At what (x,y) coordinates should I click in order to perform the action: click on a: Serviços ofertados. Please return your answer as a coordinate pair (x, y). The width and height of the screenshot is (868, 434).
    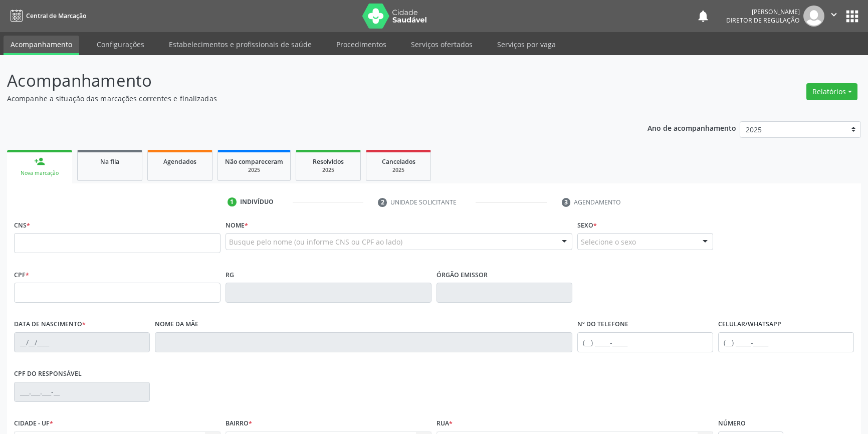
    Looking at the image, I should click on (442, 44).